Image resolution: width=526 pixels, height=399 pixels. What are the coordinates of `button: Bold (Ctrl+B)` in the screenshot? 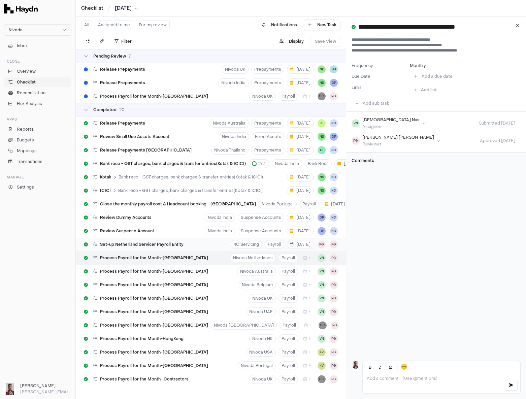 It's located at (370, 367).